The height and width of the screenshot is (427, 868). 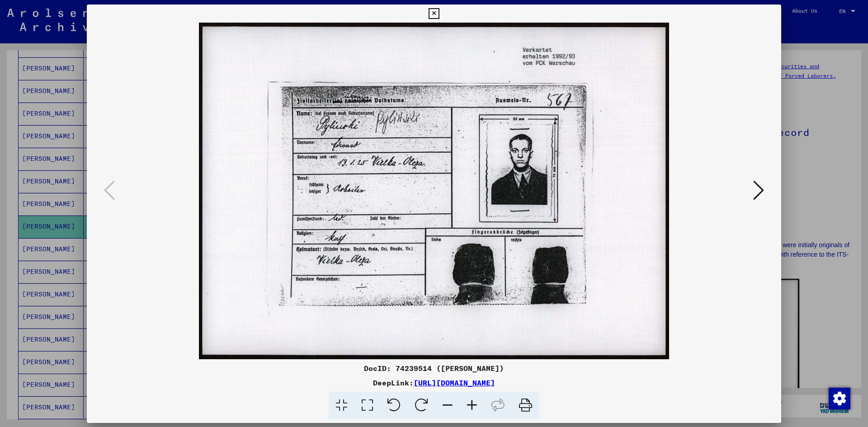 What do you see at coordinates (840, 398) in the screenshot?
I see `img: Change consent` at bounding box center [840, 398].